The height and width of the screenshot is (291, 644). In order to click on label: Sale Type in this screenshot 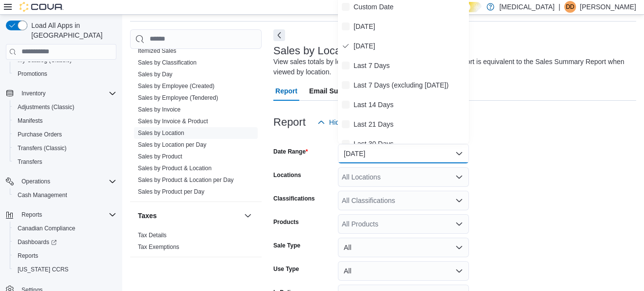, I will do `click(287, 245)`.